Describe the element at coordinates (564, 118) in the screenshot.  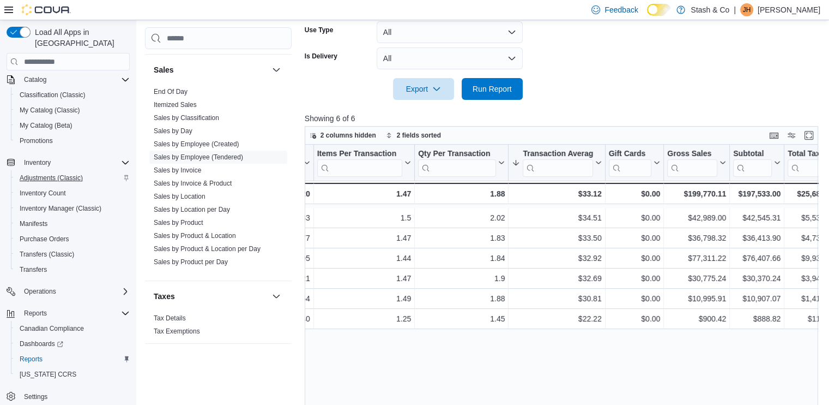
I see `p: Showing 6 of 6` at that location.